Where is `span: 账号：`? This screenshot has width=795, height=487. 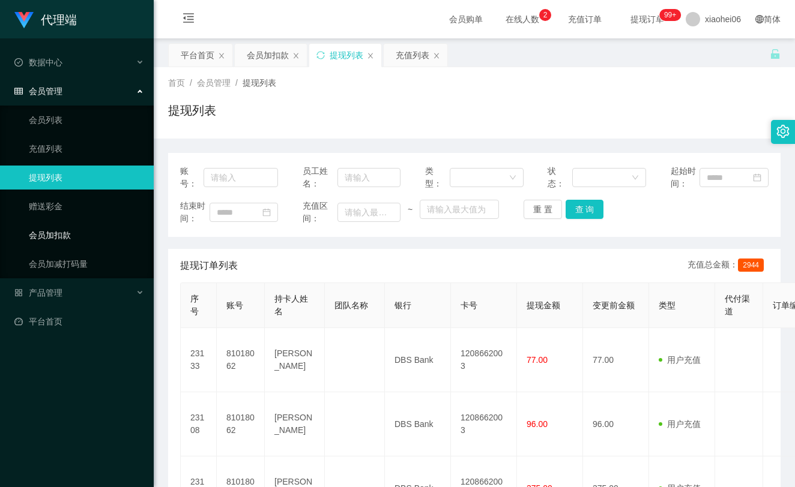 span: 账号： is located at coordinates (192, 178).